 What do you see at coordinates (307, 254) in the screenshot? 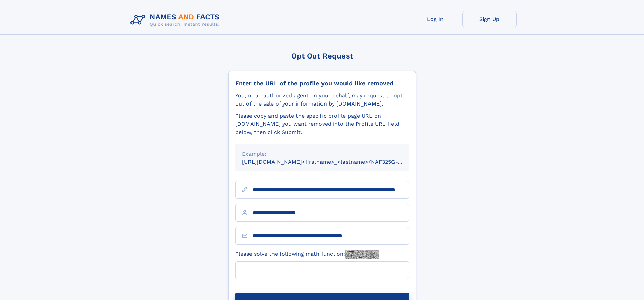
I see `label: Please solve the following math function:` at bounding box center [307, 254].